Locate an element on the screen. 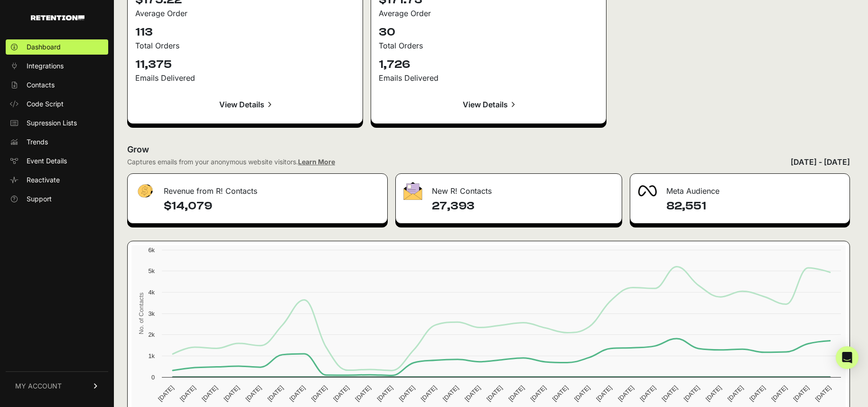 The width and height of the screenshot is (868, 407). img: Retention.com is located at coordinates (57, 18).